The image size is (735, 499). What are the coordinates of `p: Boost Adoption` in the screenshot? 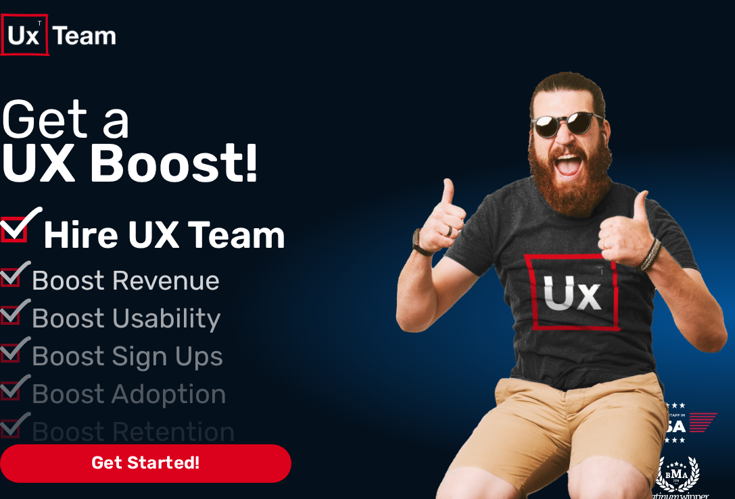 It's located at (209, 395).